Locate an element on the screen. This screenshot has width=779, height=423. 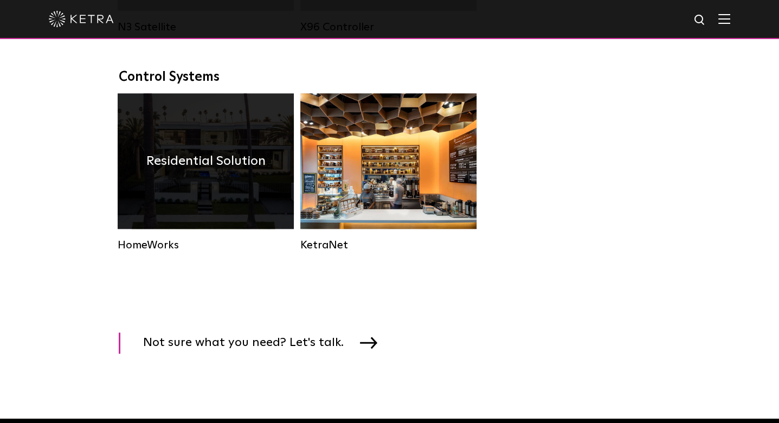
a: HomeWorks Residential Solution is located at coordinates (205, 172).